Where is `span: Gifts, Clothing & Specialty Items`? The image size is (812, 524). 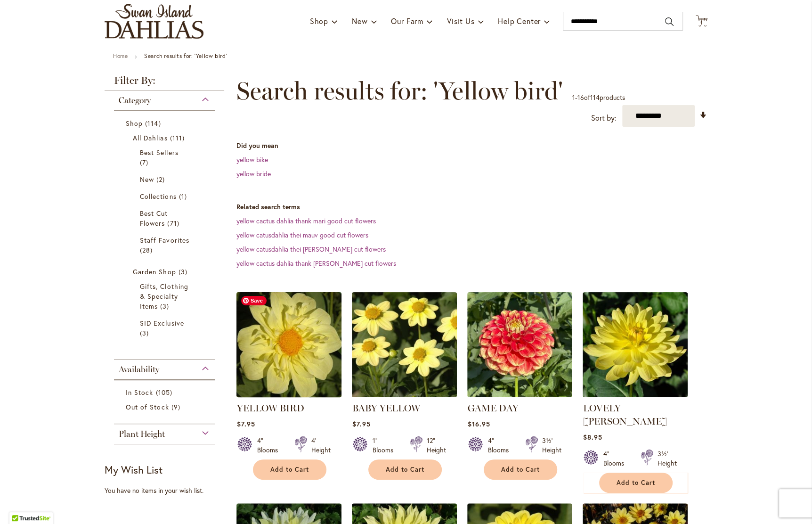 span: Gifts, Clothing & Specialty Items is located at coordinates (164, 295).